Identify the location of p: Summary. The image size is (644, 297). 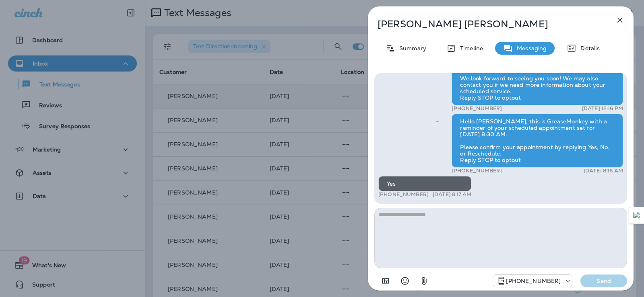
(410, 48).